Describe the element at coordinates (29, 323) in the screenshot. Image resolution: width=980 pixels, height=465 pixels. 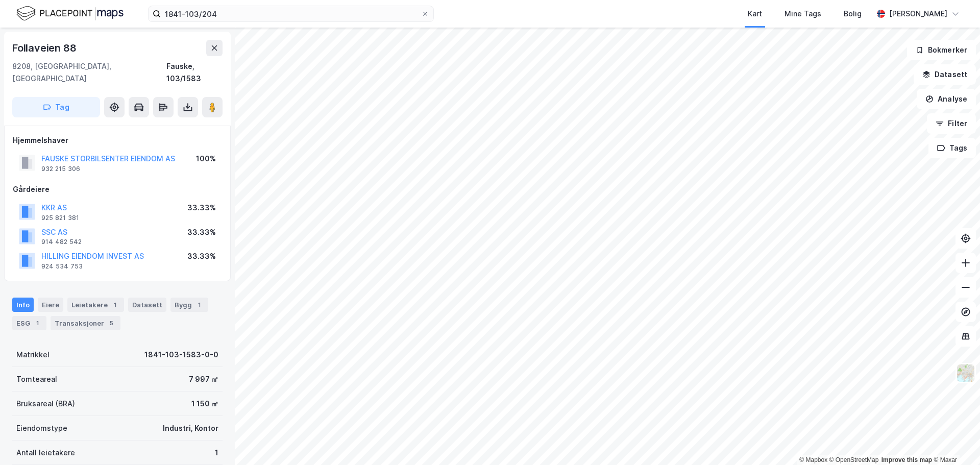
I see `div: ESG` at that location.